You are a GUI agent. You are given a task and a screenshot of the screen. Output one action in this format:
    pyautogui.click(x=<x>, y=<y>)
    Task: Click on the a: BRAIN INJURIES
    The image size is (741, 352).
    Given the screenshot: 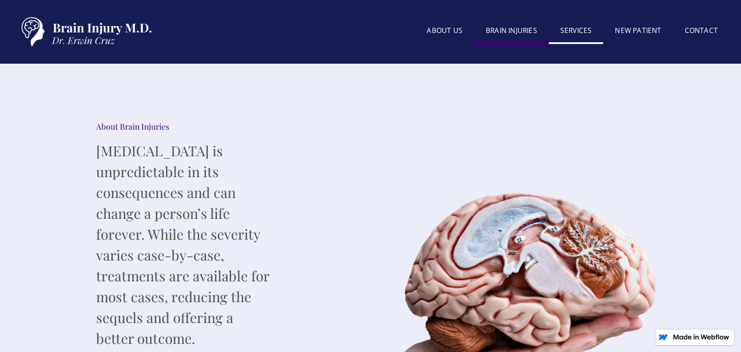 What is the action you would take?
    pyautogui.click(x=511, y=32)
    